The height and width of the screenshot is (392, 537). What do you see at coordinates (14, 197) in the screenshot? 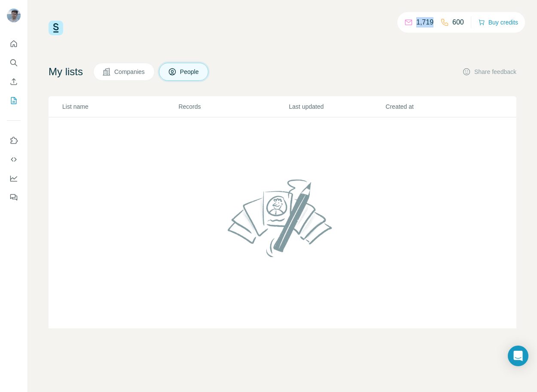
I see `button: Feedback` at bounding box center [14, 197].